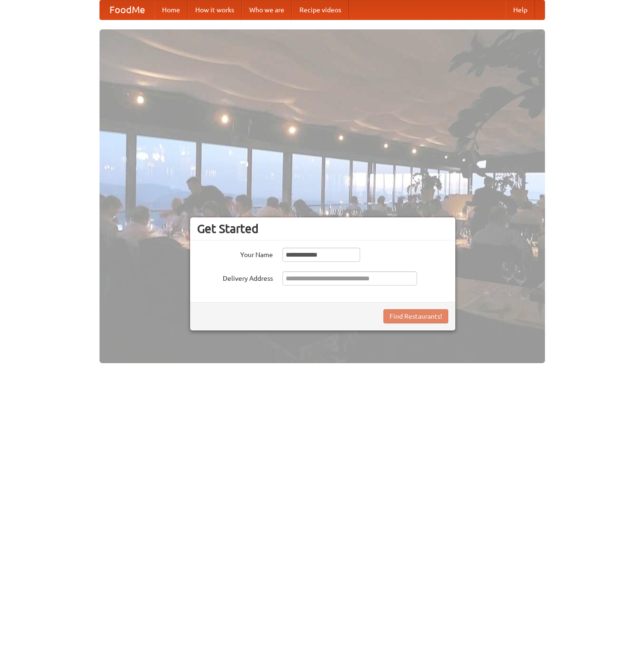 Image resolution: width=644 pixels, height=670 pixels. Describe the element at coordinates (323, 229) in the screenshot. I see `h3: Get Started` at that location.